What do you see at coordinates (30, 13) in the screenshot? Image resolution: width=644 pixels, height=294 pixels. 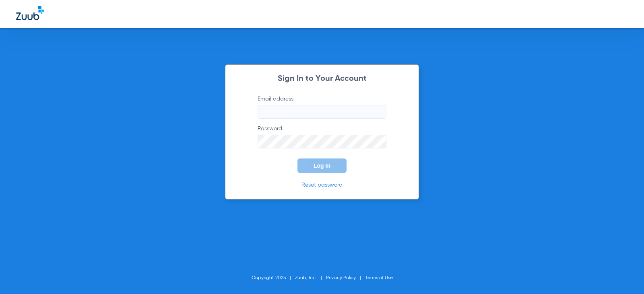 I see `img: Zuub Logo` at bounding box center [30, 13].